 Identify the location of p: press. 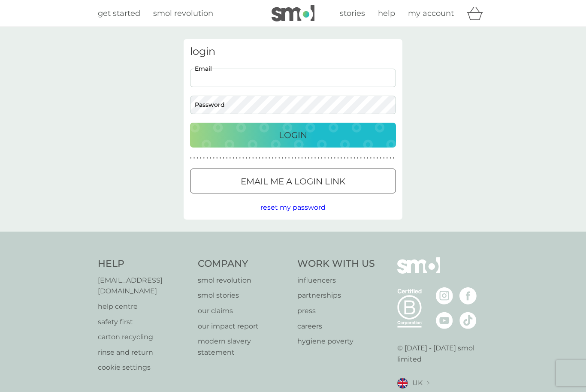
(336, 311).